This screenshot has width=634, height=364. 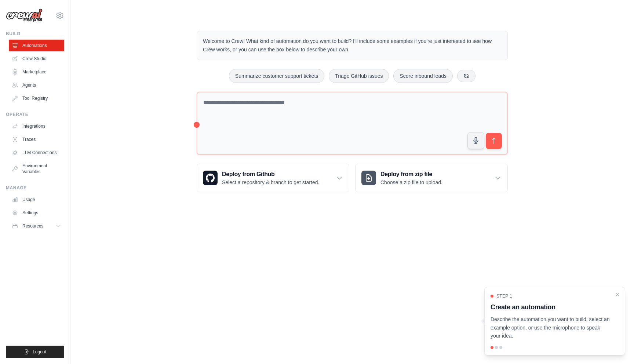 I want to click on span: Logout, so click(x=39, y=351).